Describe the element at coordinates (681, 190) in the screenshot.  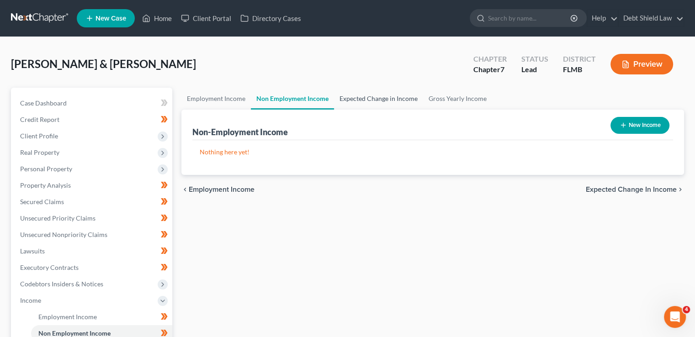
I see `i: chevron_right` at that location.